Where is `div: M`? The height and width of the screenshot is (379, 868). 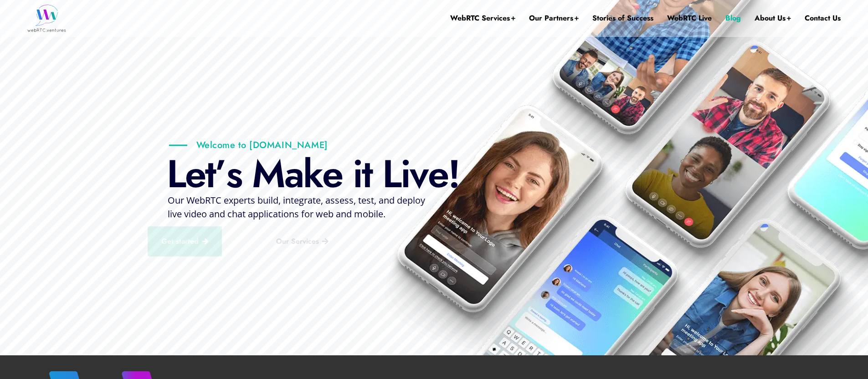 div: M is located at coordinates (268, 174).